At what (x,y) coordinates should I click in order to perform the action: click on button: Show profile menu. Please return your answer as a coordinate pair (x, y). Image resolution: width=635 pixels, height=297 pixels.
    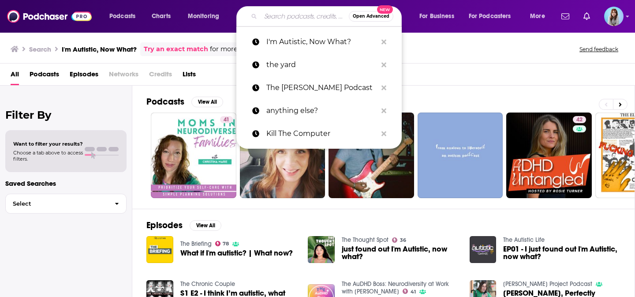
    Looking at the image, I should click on (614, 16).